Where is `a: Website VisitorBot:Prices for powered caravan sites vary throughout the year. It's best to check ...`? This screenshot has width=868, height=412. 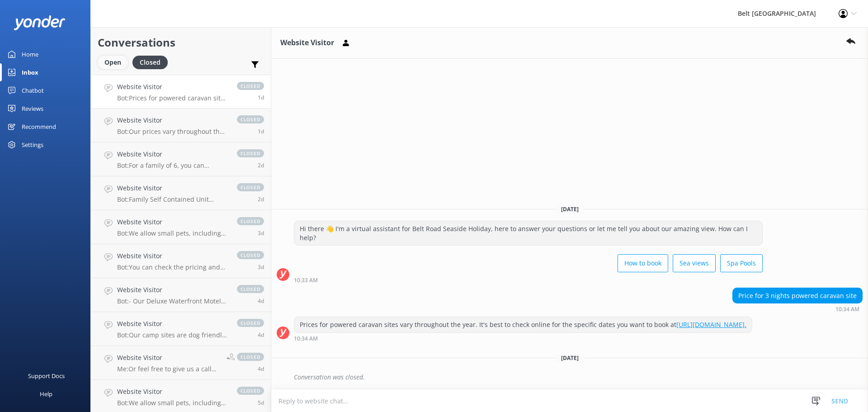 a: Website VisitorBot:Prices for powered caravan sites vary throughout the year. It's best to check ... is located at coordinates (181, 91).